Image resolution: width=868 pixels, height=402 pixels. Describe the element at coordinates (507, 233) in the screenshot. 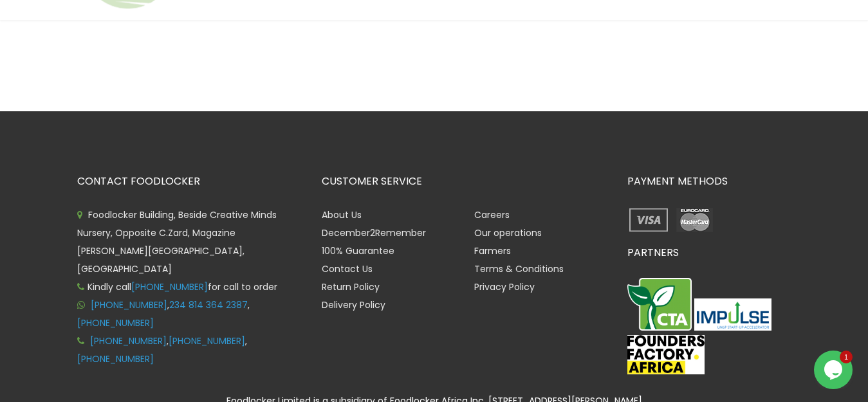

I see `a: Our operations` at that location.